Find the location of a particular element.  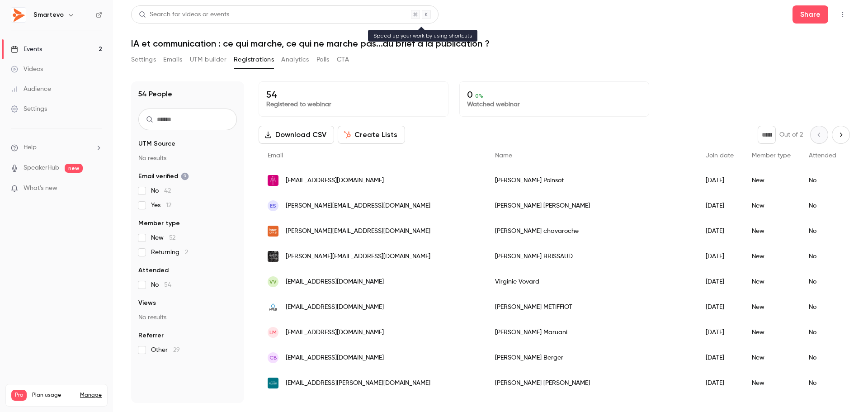

span: Help is located at coordinates (30, 147).